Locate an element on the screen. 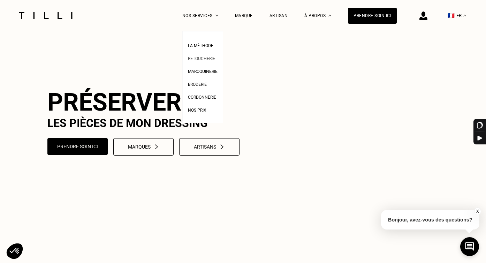 Image resolution: width=486 pixels, height=263 pixels. div: Artisans is located at coordinates (209, 147).